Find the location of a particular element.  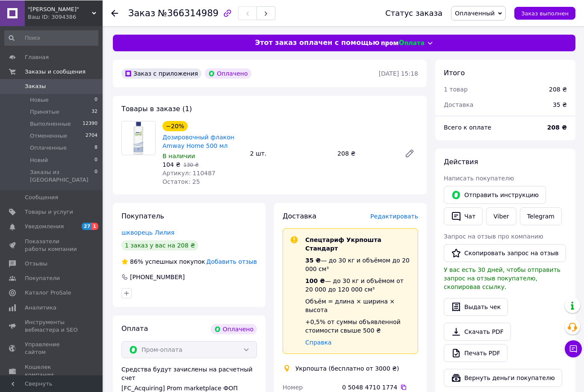

div: −20% is located at coordinates (175, 126).